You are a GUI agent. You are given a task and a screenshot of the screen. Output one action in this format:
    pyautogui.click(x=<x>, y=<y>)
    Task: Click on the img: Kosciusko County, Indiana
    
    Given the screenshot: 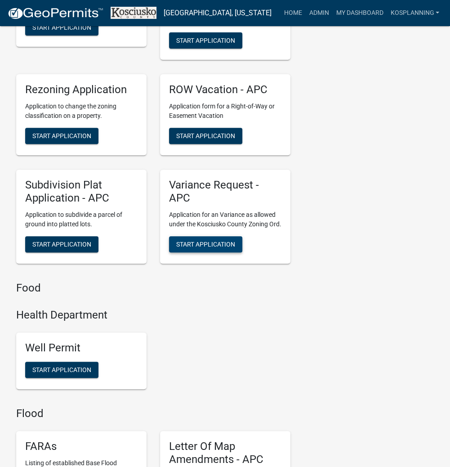 What is the action you would take?
    pyautogui.click(x=134, y=13)
    